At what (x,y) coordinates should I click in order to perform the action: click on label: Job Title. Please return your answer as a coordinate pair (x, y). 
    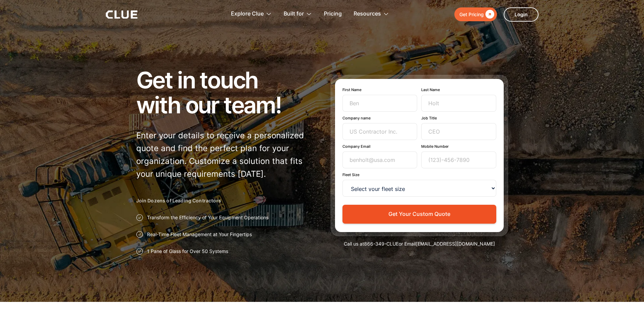
    Looking at the image, I should click on (459, 118).